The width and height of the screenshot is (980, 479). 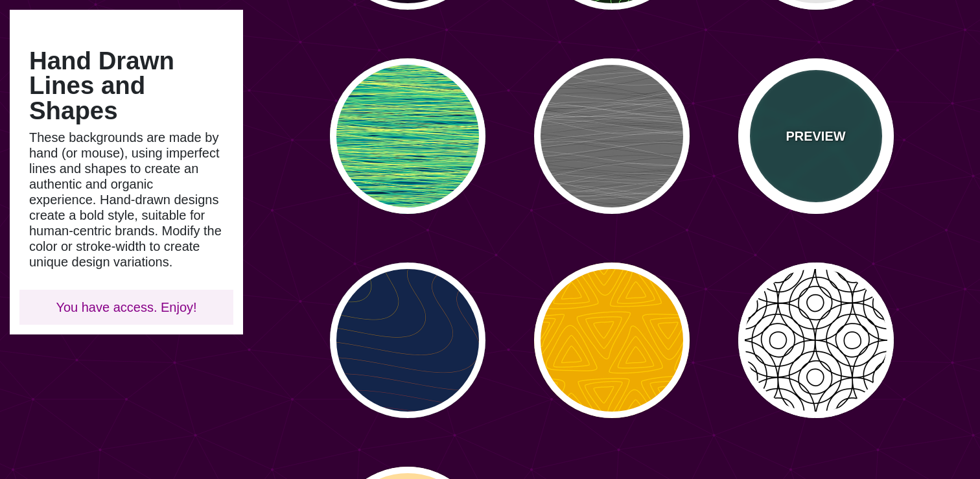 I want to click on p: You have access. Enjoy!, so click(x=127, y=307).